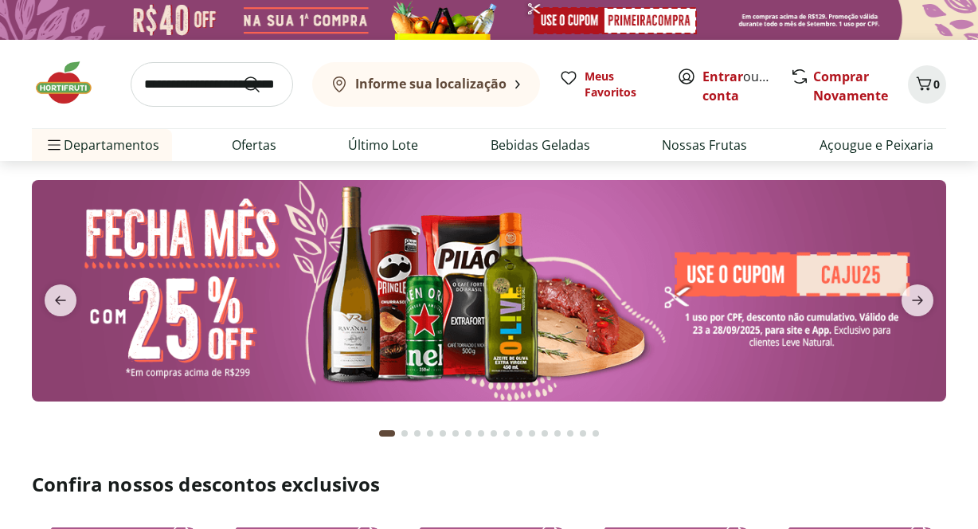 This screenshot has height=529, width=978. I want to click on img: banana, so click(489, 291).